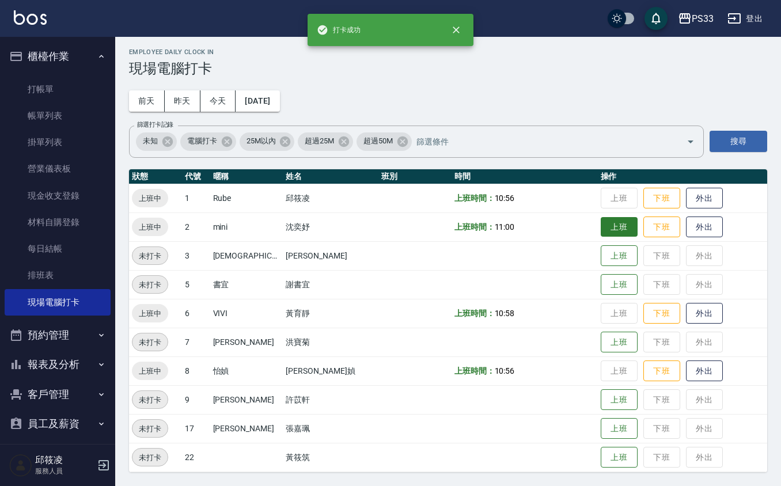 This screenshot has height=486, width=781. Describe the element at coordinates (30, 17) in the screenshot. I see `img: Logo` at that location.